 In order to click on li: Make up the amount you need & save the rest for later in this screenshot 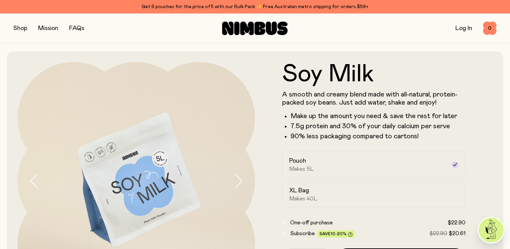, I will do `click(378, 116)`.